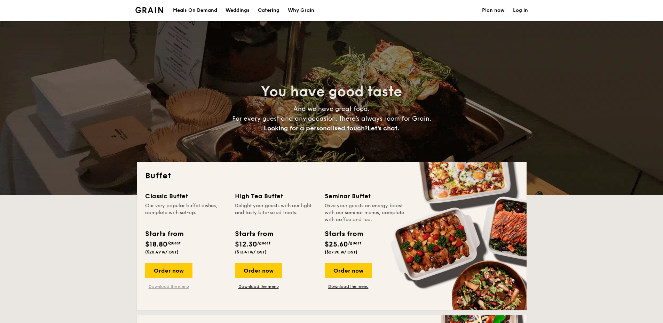 This screenshot has height=323, width=663. Describe the element at coordinates (341, 252) in the screenshot. I see `span: ($27.90 w/ GST)` at that location.